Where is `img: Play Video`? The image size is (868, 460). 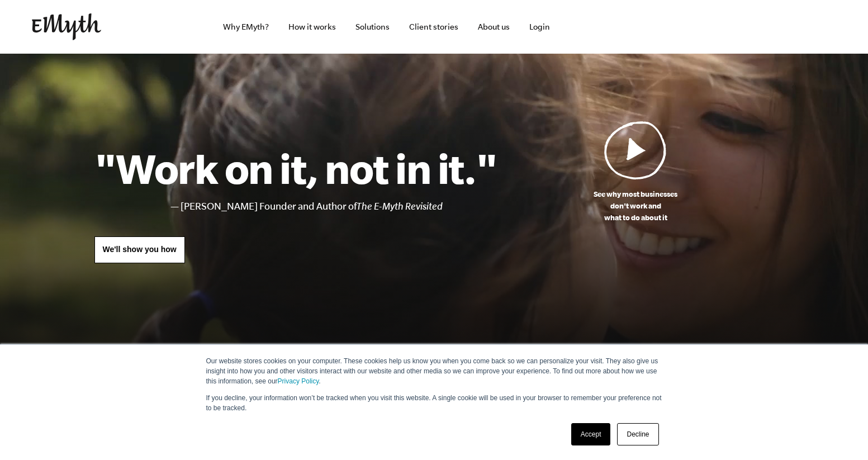
img: Play Video is located at coordinates (636, 150).